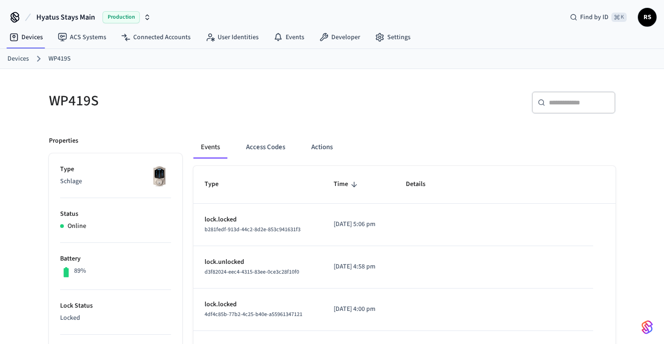  What do you see at coordinates (422, 184) in the screenshot?
I see `span: Details` at bounding box center [422, 184].